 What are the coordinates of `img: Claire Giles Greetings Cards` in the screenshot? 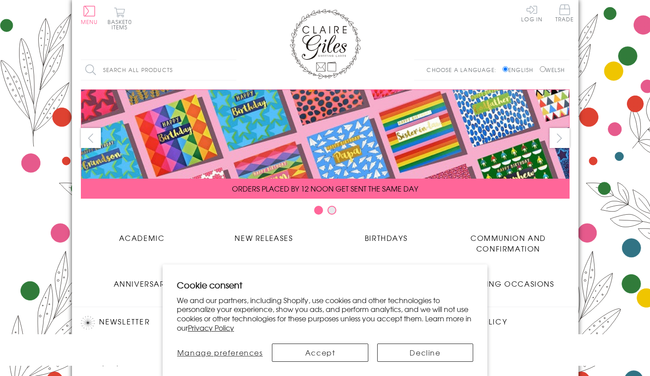 It's located at (325, 44).